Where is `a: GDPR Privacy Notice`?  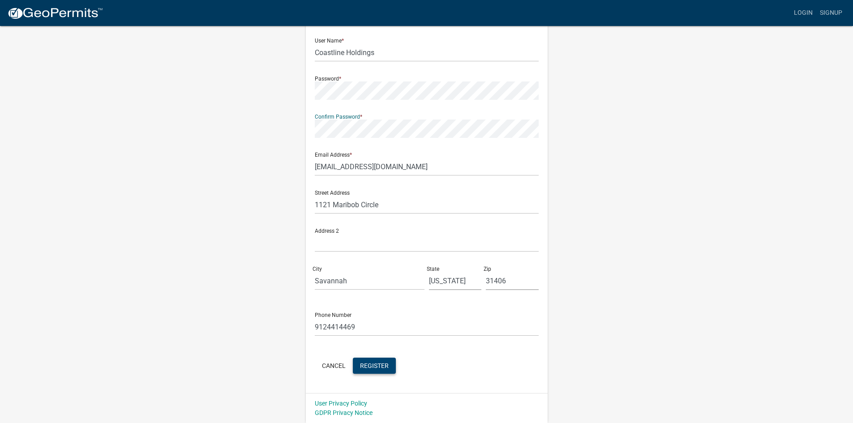
a: GDPR Privacy Notice is located at coordinates (343, 413).